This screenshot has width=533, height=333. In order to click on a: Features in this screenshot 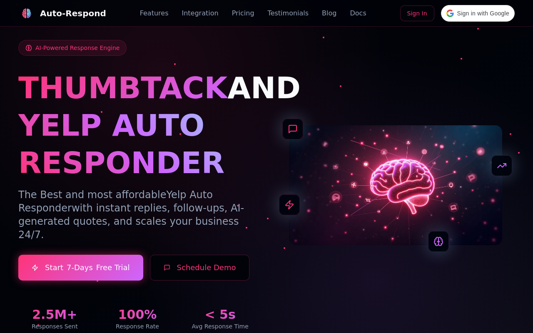, I will do `click(154, 13)`.